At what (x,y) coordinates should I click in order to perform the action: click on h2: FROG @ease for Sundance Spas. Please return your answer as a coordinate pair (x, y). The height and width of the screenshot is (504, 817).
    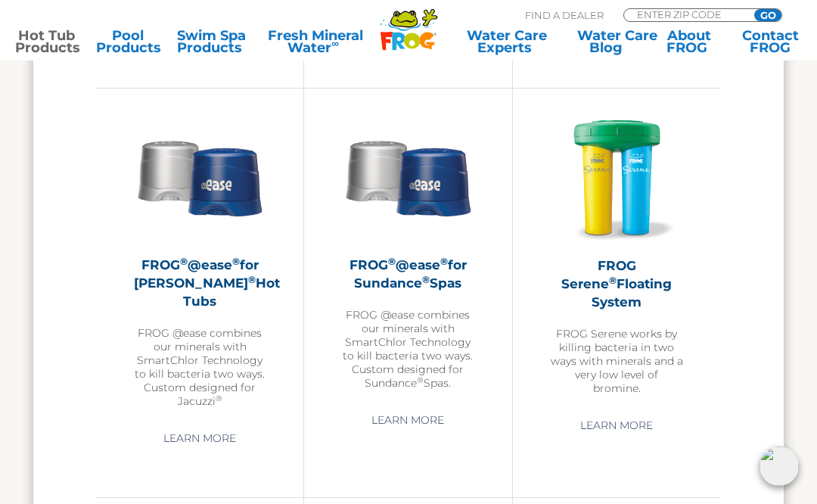
    Looking at the image, I should click on (408, 274).